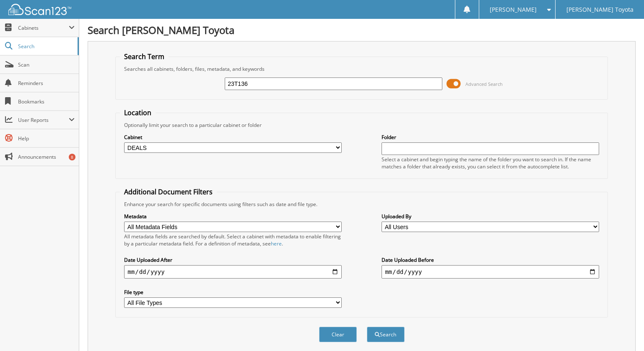 The width and height of the screenshot is (644, 351). Describe the element at coordinates (40, 9) in the screenshot. I see `img: scan123-logo-white.svg` at that location.